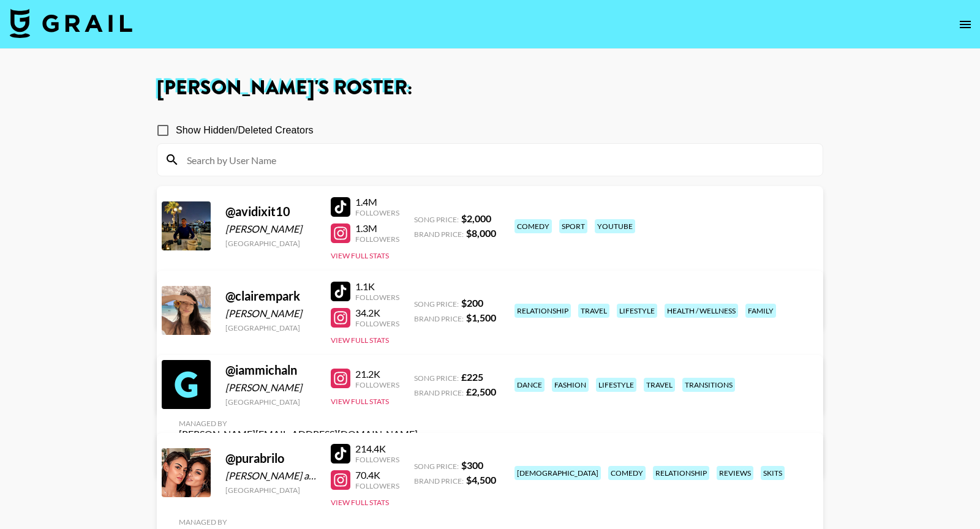 The height and width of the screenshot is (529, 980). What do you see at coordinates (480, 317) in the screenshot?
I see `strong: $ 1,500` at bounding box center [480, 317].